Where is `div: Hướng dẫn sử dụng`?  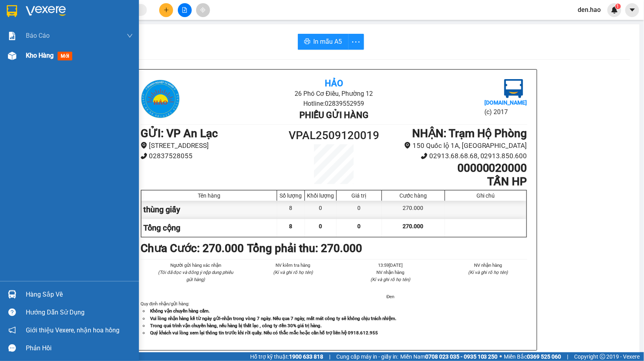 div: Hướng dẫn sử dụng is located at coordinates (79, 312).